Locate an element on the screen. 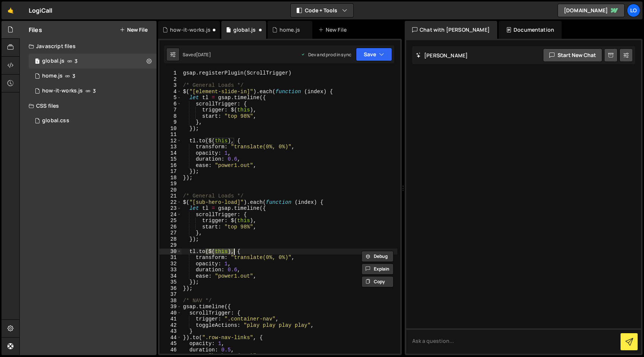  div: 9 is located at coordinates (170, 122).